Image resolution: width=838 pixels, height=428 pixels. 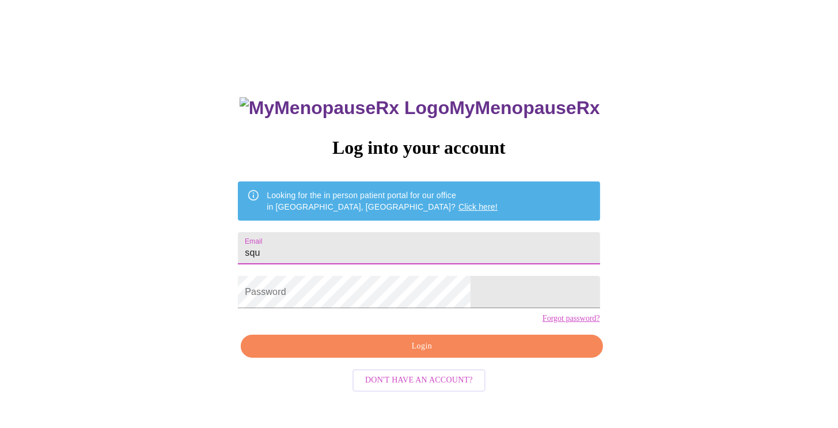 What do you see at coordinates (571, 319) in the screenshot?
I see `a: Forgot password?` at bounding box center [571, 319].